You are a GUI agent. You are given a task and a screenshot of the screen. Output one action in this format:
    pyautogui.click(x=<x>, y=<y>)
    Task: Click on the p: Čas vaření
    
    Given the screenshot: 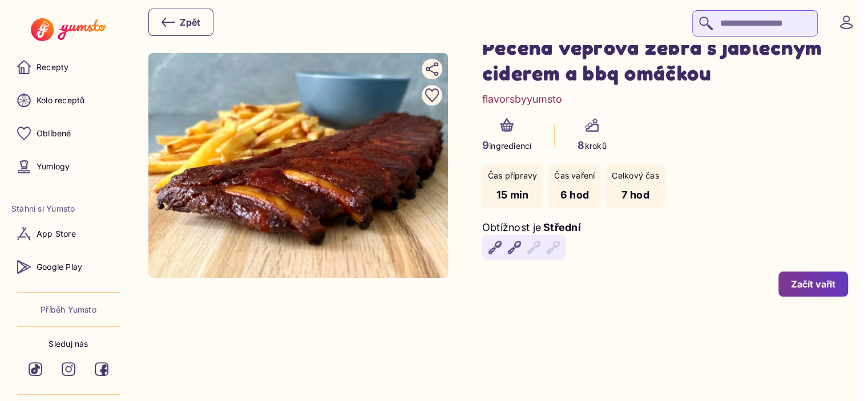 What is the action you would take?
    pyautogui.click(x=575, y=176)
    